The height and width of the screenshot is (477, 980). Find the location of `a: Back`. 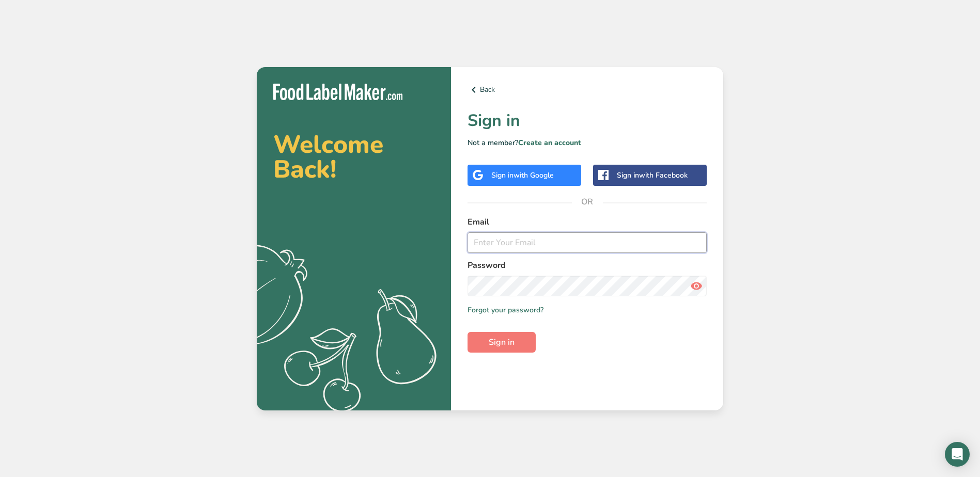

a: Back is located at coordinates (587, 90).